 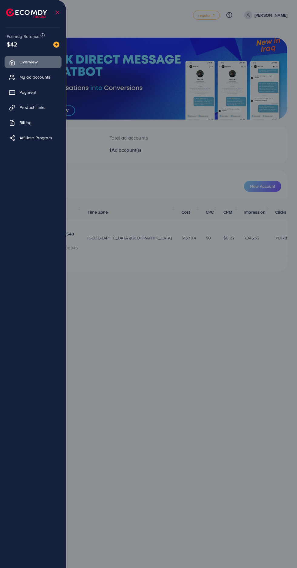 What do you see at coordinates (23, 36) in the screenshot?
I see `span: Ecomdy Balance` at bounding box center [23, 36].